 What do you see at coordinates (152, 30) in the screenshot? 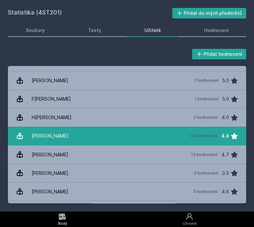
I see `a: Učitelé` at bounding box center [152, 30].